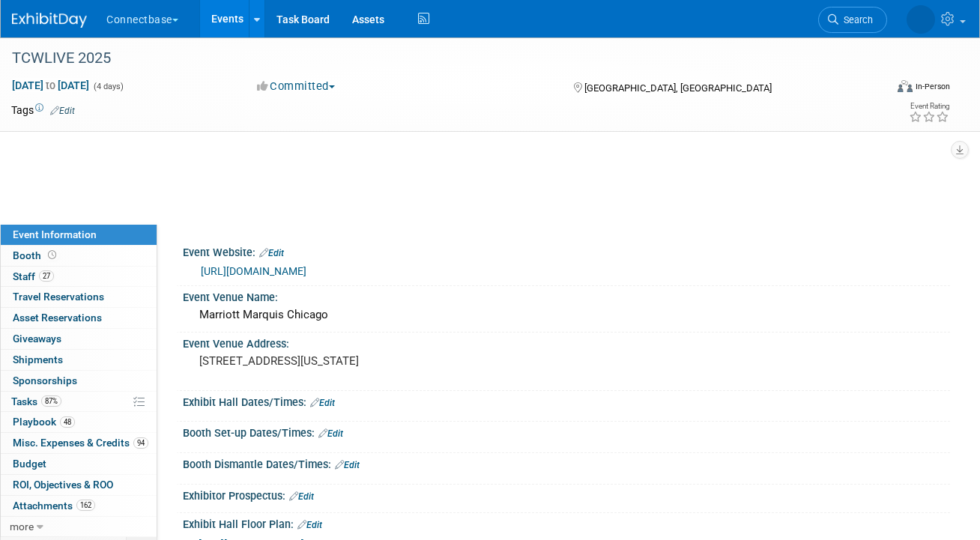  What do you see at coordinates (79, 234) in the screenshot?
I see `a: Event Information` at bounding box center [79, 234].